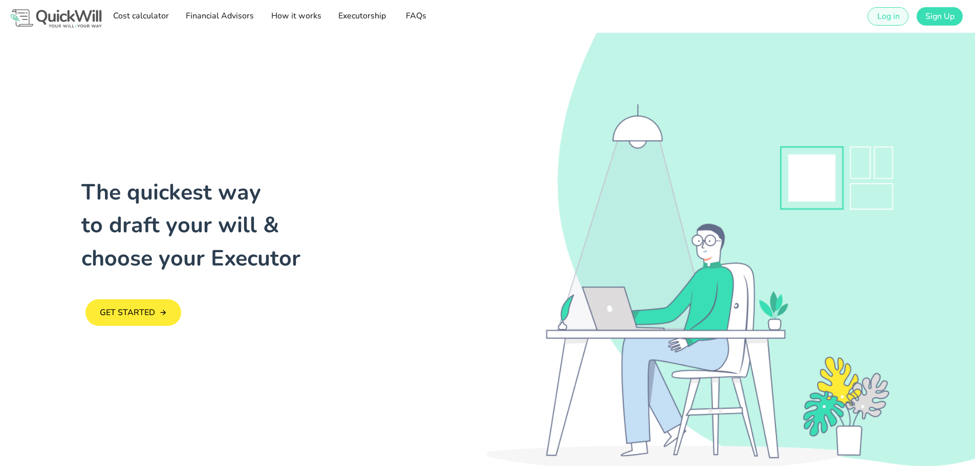 The height and width of the screenshot is (466, 975). Describe the element at coordinates (284, 226) in the screenshot. I see `h1: The quickest way to draft your will & choose your Executor` at that location.